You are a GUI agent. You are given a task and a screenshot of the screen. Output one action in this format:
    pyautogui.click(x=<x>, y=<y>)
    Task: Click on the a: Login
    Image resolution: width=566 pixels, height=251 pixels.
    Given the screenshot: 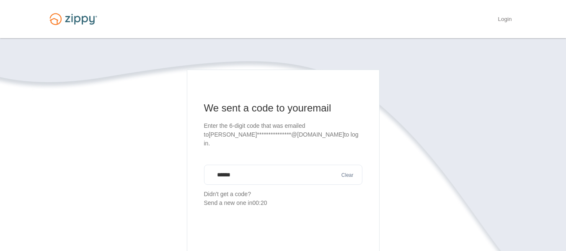 What is the action you would take?
    pyautogui.click(x=504, y=20)
    